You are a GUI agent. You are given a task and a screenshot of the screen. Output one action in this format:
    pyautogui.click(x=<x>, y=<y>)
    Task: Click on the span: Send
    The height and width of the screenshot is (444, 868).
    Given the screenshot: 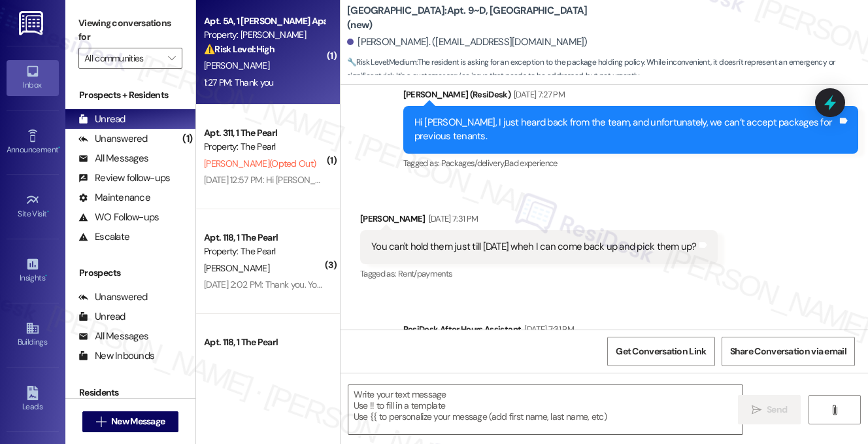 What is the action you would take?
    pyautogui.click(x=777, y=409)
    